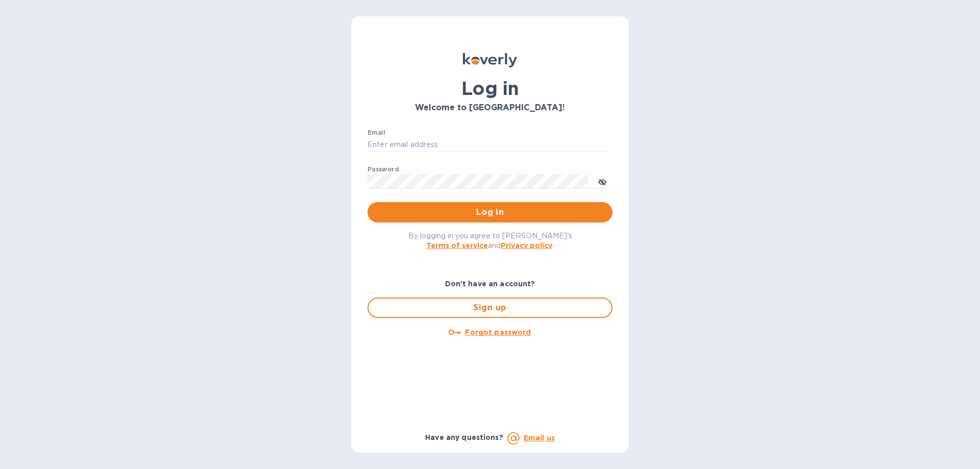 Image resolution: width=980 pixels, height=469 pixels. I want to click on label: Email, so click(376, 132).